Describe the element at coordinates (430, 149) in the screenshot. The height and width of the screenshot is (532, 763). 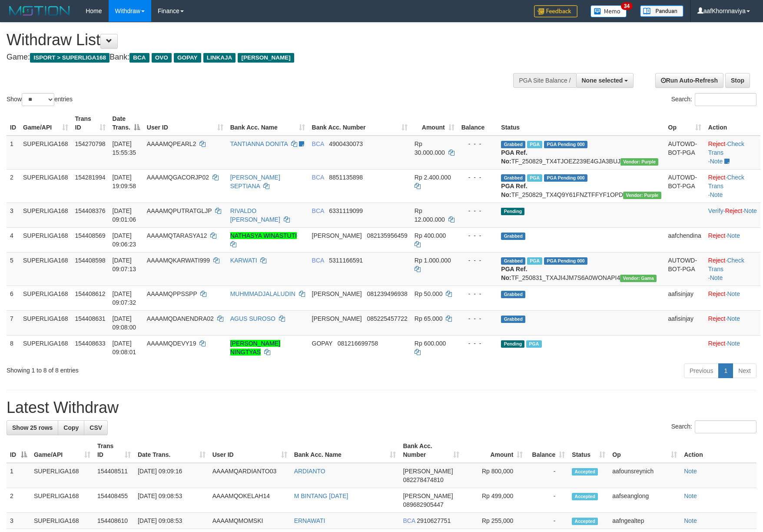
I see `span: Rp 30.000.000` at that location.